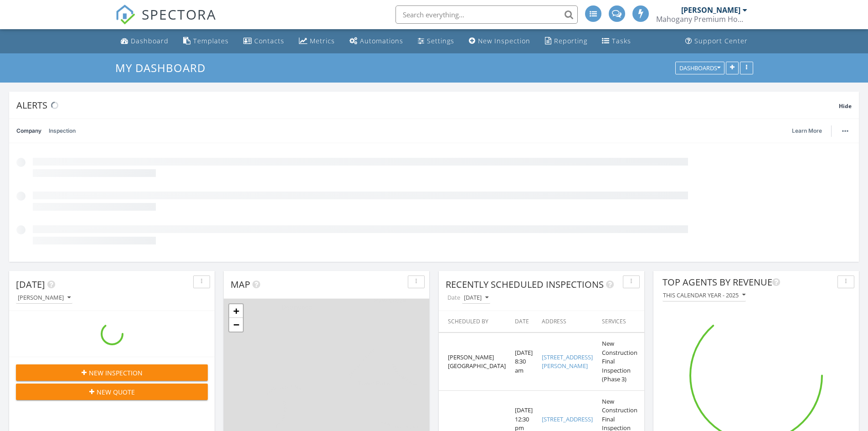 The height and width of the screenshot is (431, 868). Describe the element at coordinates (112, 392) in the screenshot. I see `button: New Quote` at that location.